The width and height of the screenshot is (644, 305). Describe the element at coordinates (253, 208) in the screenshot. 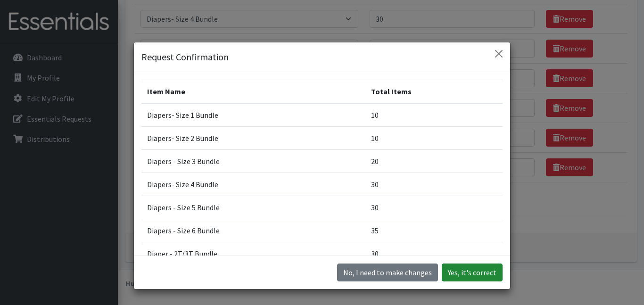

I see `td: Diapers - Size 5 Bundle` at that location.